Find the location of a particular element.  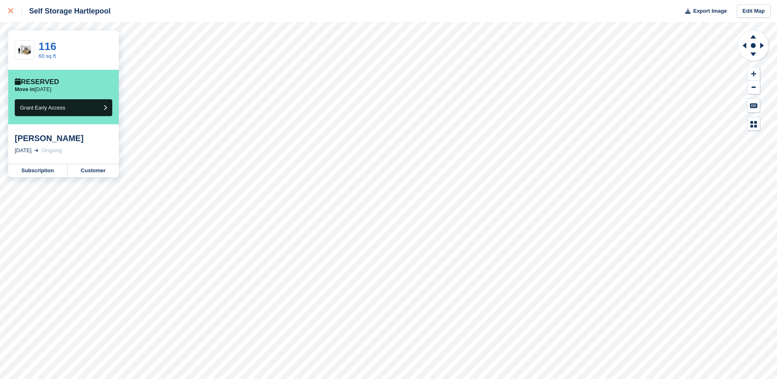

button: Map Legend is located at coordinates (754, 124).